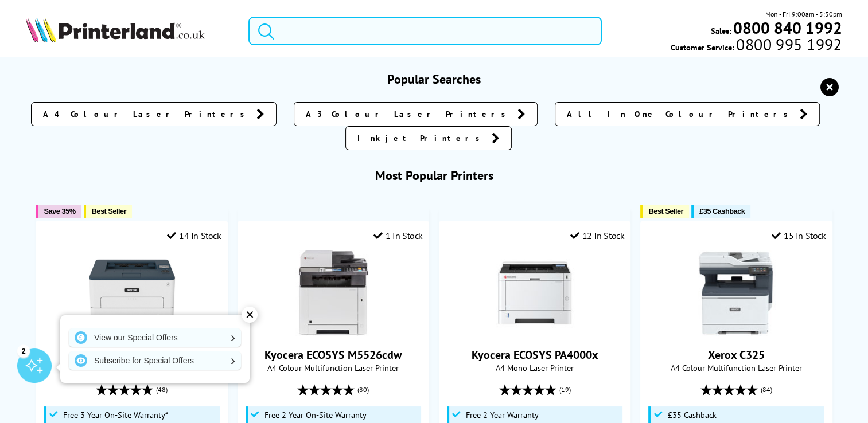  I want to click on span: Mon - Fri 9:00am - 5:30pm, so click(803, 14).